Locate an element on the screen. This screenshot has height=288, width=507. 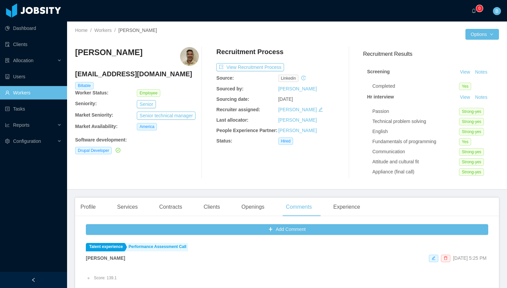
i: icon: solution is located at coordinates (7, 60).